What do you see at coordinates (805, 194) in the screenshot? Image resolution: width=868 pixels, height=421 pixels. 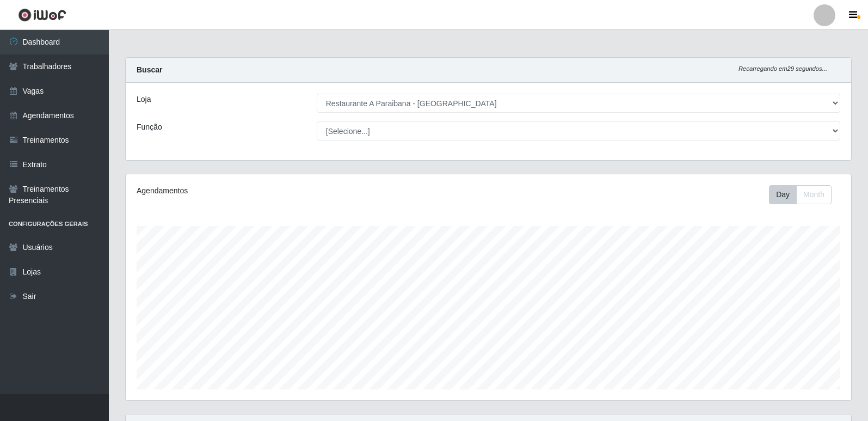 I see `div: Toolbar with button groups` at bounding box center [805, 194].